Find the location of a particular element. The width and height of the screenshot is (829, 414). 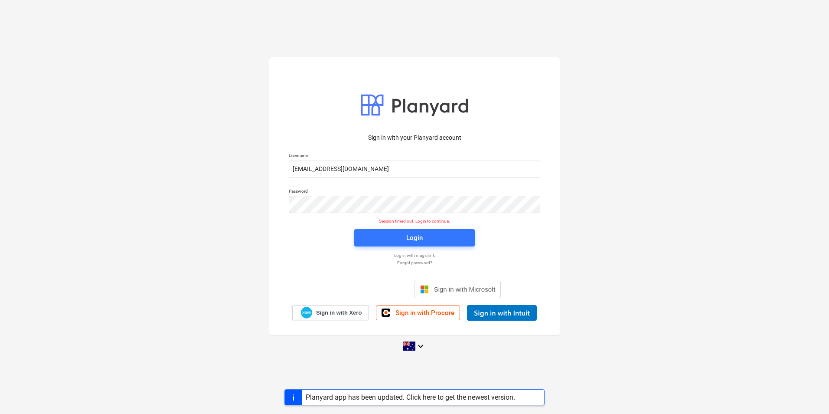

p: Password is located at coordinates (415, 192).